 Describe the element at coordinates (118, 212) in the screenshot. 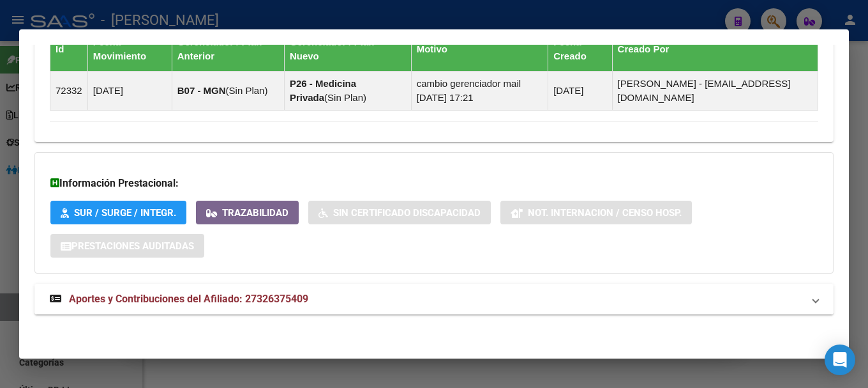

I see `button: SUR / SURGE / INTEGR.` at that location.